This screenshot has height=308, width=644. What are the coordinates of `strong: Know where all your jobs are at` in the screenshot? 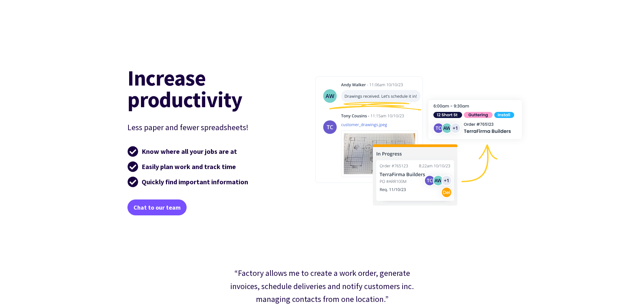 It's located at (189, 151).